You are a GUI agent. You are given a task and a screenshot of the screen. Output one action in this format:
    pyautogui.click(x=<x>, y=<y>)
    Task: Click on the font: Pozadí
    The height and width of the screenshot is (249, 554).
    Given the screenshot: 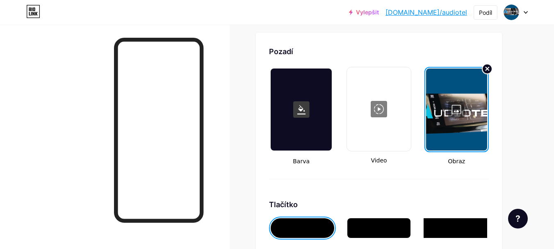 What is the action you would take?
    pyautogui.click(x=281, y=51)
    